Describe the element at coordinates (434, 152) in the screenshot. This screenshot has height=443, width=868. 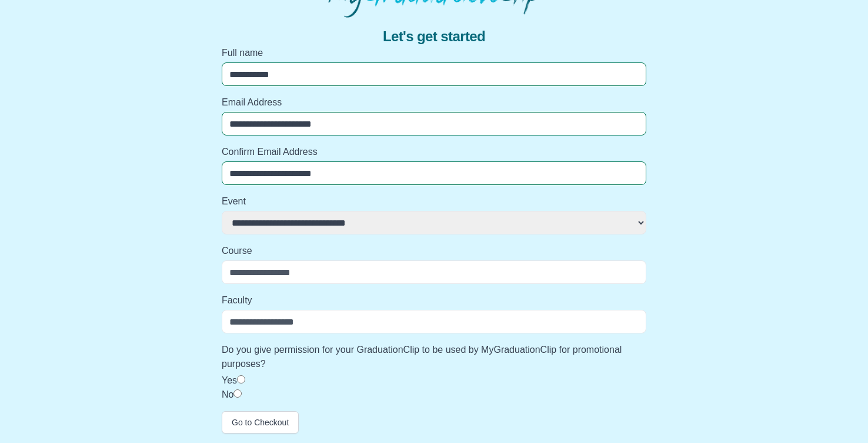
I see `label: Confirm Email Address` at that location.